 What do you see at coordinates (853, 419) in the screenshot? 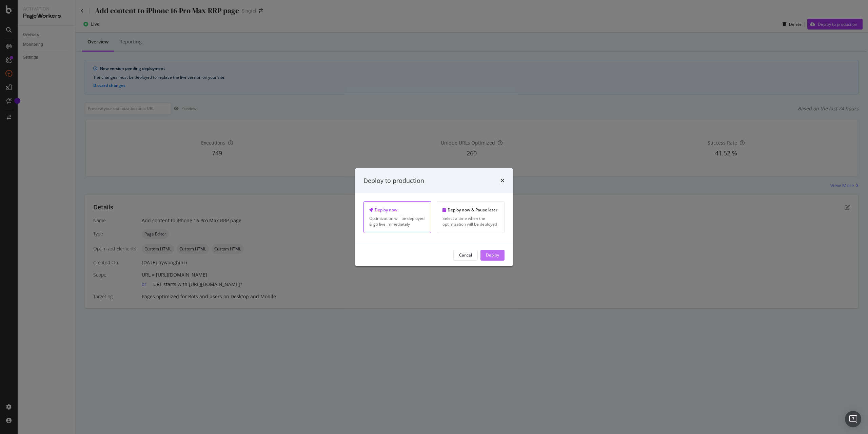
I see `div: Open Intercom Messenger` at bounding box center [853, 419].